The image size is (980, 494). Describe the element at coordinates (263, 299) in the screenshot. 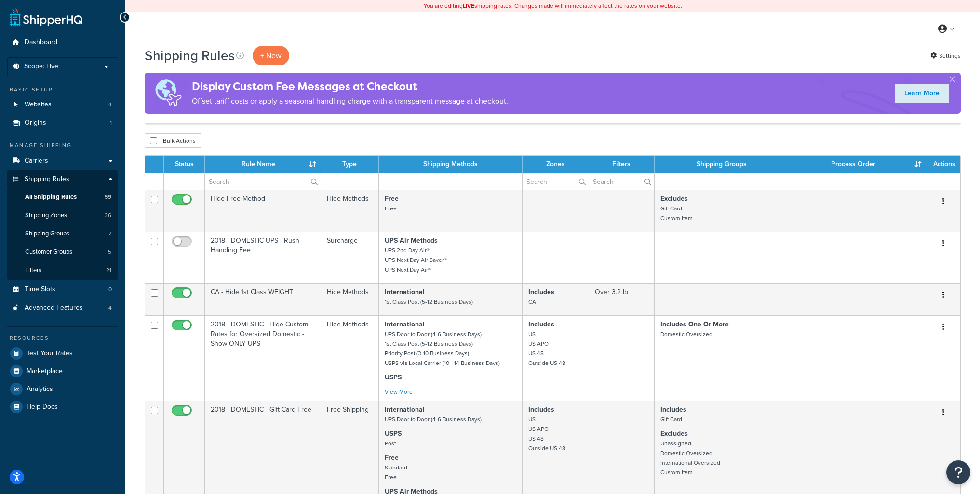

I see `td: CA - Hide 1st Class WEIGHT` at that location.